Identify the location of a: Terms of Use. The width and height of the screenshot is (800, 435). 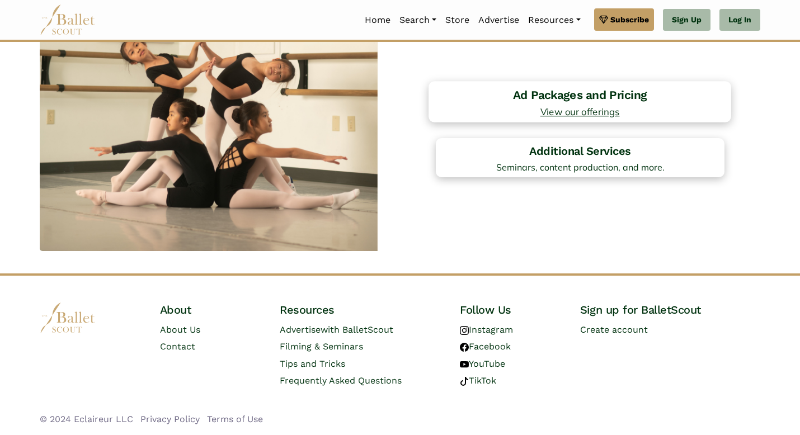
(235, 419).